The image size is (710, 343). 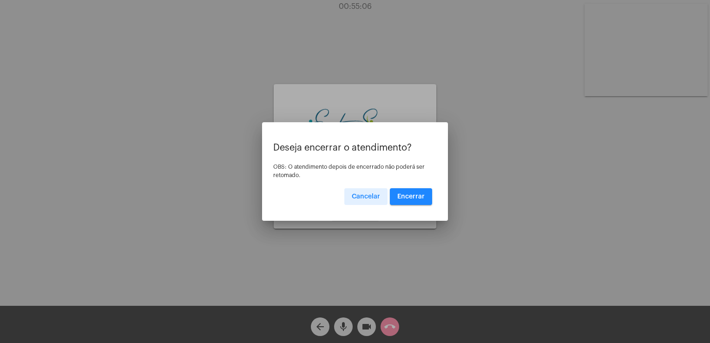 I want to click on p: Deseja encerrar o atendimento?, so click(x=355, y=148).